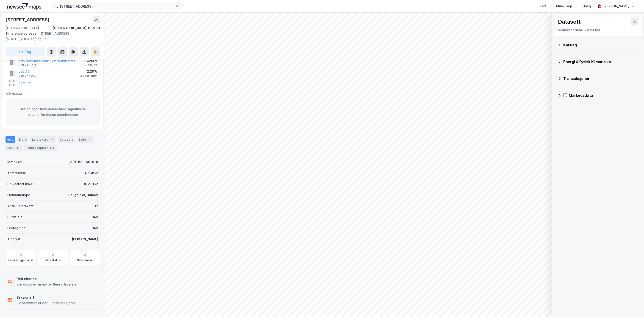  What do you see at coordinates (91, 184) in the screenshot?
I see `div: 19 301 ㎡` at bounding box center [91, 184].